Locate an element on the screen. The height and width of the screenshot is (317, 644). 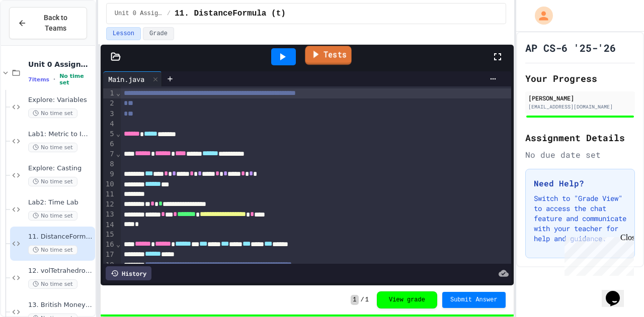
div: 6 is located at coordinates (109, 144).